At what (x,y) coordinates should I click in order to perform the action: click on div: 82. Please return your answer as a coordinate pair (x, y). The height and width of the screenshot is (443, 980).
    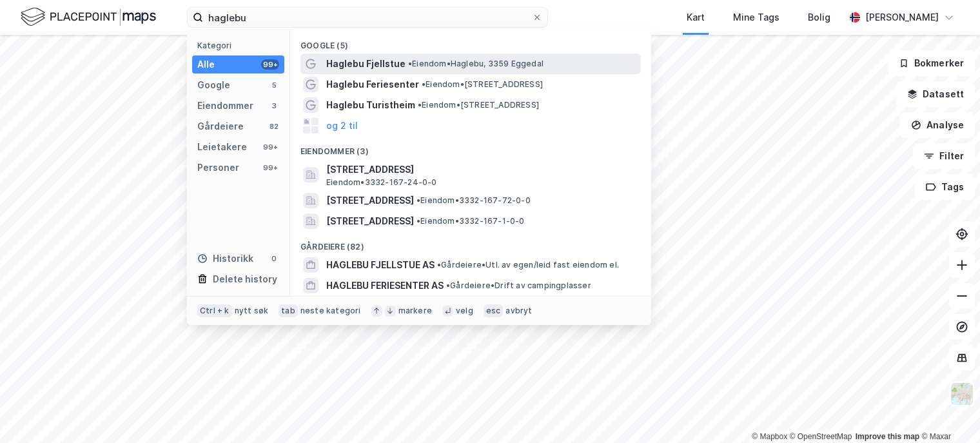
    Looking at the image, I should click on (274, 127).